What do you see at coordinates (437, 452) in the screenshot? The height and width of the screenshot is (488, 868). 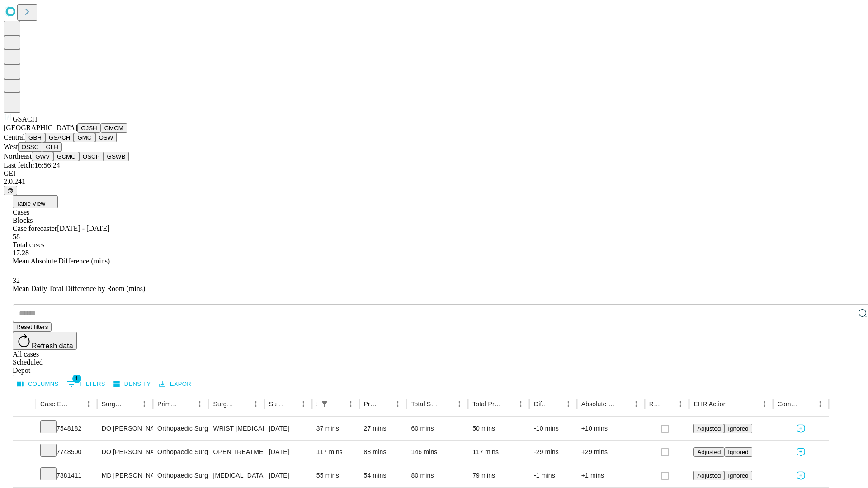 I see `div: 146 mins` at bounding box center [437, 452].